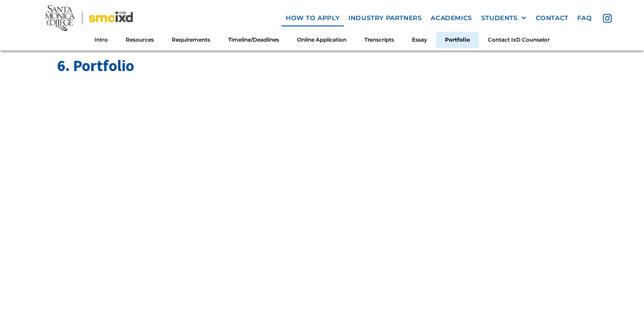  Describe the element at coordinates (254, 40) in the screenshot. I see `a: Timeline/Deadlines` at that location.